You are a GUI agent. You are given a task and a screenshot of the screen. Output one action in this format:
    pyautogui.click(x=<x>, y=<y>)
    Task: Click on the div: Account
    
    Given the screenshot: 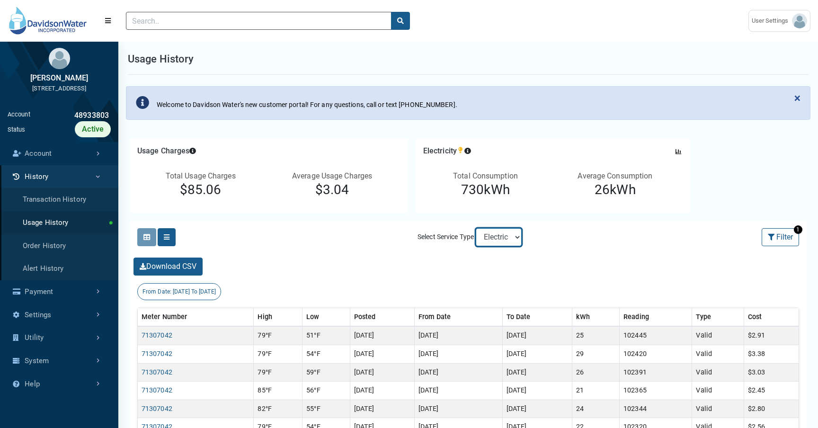 What is the action you would take?
    pyautogui.click(x=19, y=115)
    